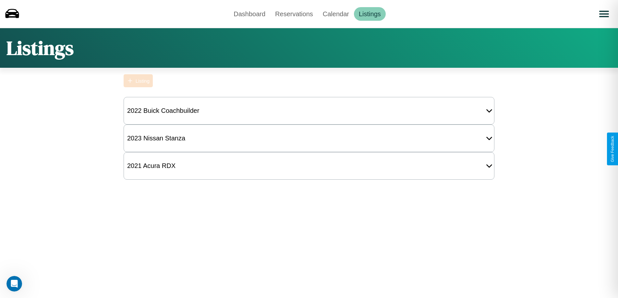 Image resolution: width=618 pixels, height=298 pixels. I want to click on a: Reservations, so click(294, 14).